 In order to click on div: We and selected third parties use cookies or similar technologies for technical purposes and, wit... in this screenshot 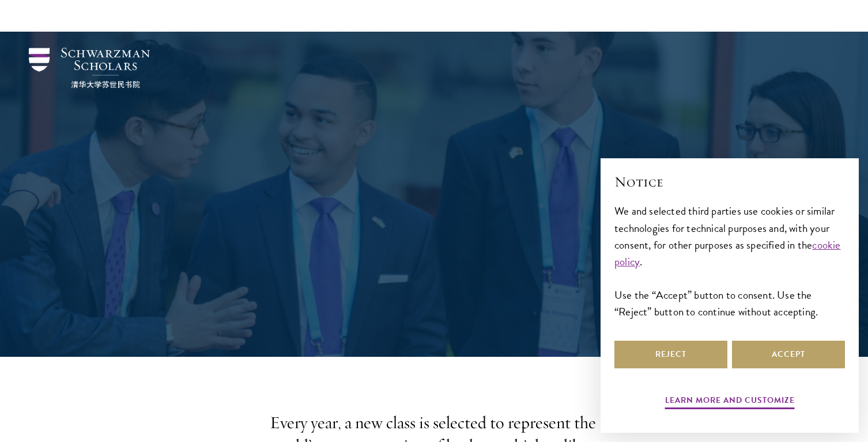, I will do `click(730, 261)`.